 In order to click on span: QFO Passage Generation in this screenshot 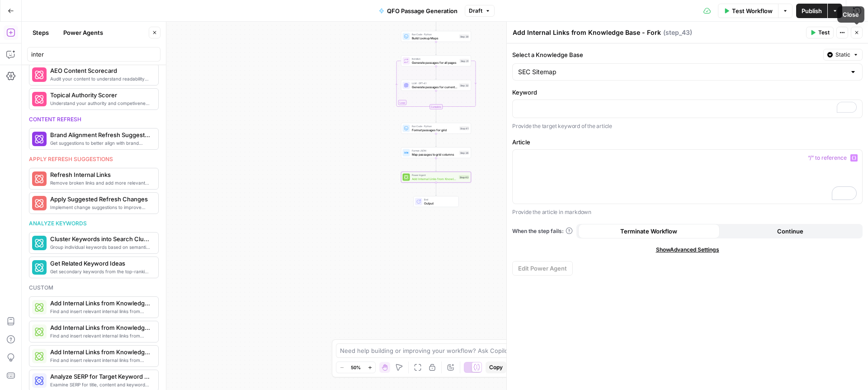, I will do `click(423, 11)`.